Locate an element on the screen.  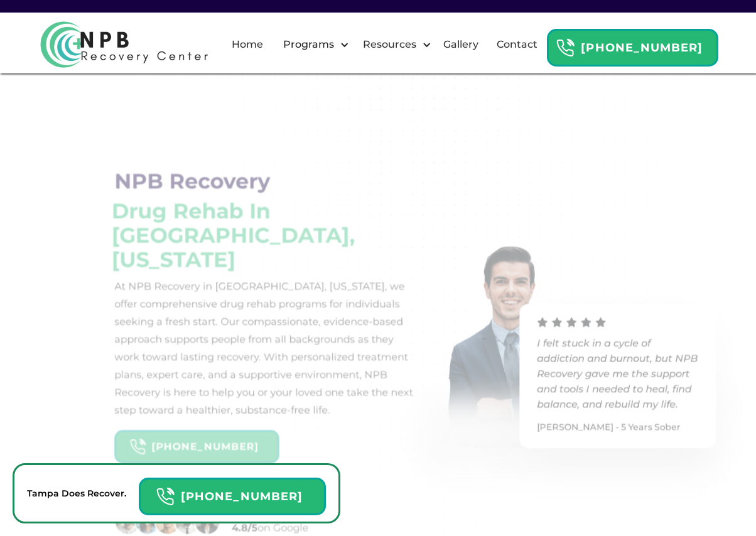
a: Contact is located at coordinates (517, 45).